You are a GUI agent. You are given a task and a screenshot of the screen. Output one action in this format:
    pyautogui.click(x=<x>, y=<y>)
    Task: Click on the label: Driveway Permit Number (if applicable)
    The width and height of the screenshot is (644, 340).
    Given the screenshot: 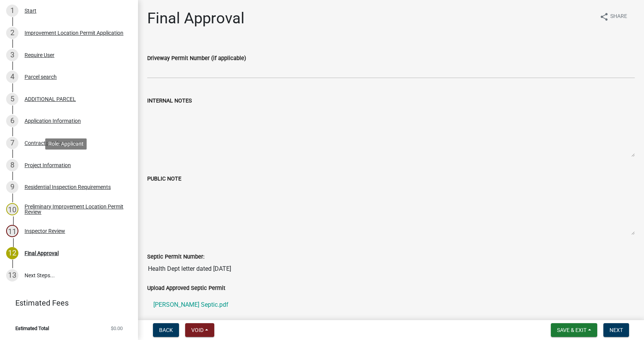 What is the action you would take?
    pyautogui.click(x=197, y=58)
    